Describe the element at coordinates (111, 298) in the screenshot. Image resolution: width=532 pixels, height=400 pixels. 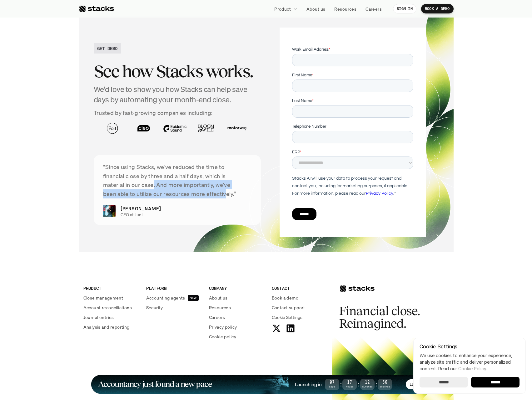
I see `a: Close management` at that location.